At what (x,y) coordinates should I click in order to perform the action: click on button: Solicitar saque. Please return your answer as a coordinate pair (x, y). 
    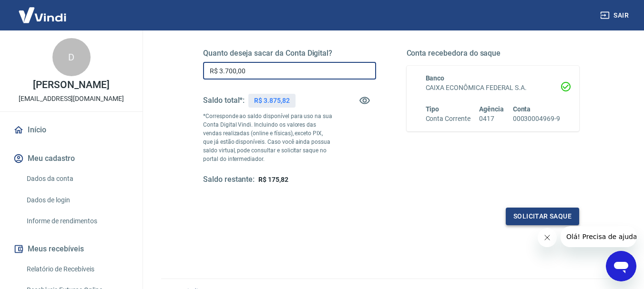
    Looking at the image, I should click on (543, 216).